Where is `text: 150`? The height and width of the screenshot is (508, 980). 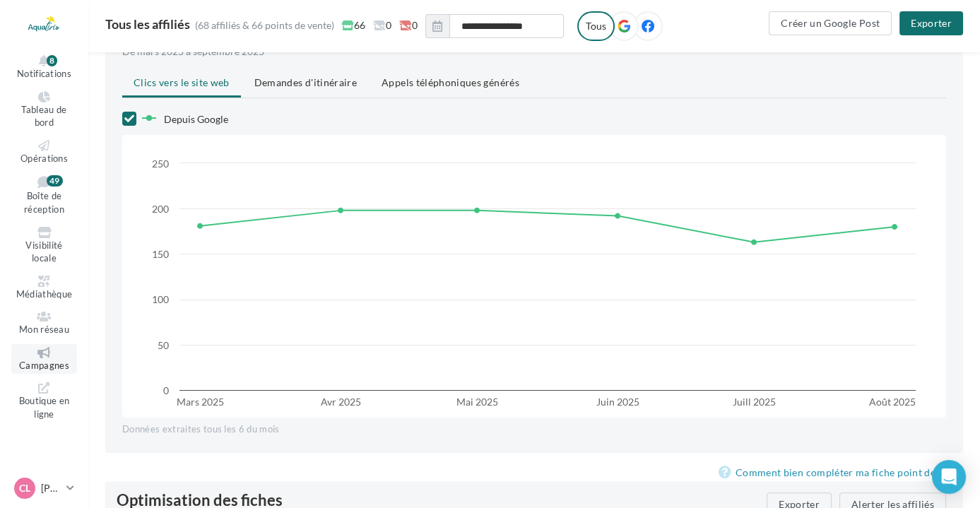 text: 150 is located at coordinates (161, 254).